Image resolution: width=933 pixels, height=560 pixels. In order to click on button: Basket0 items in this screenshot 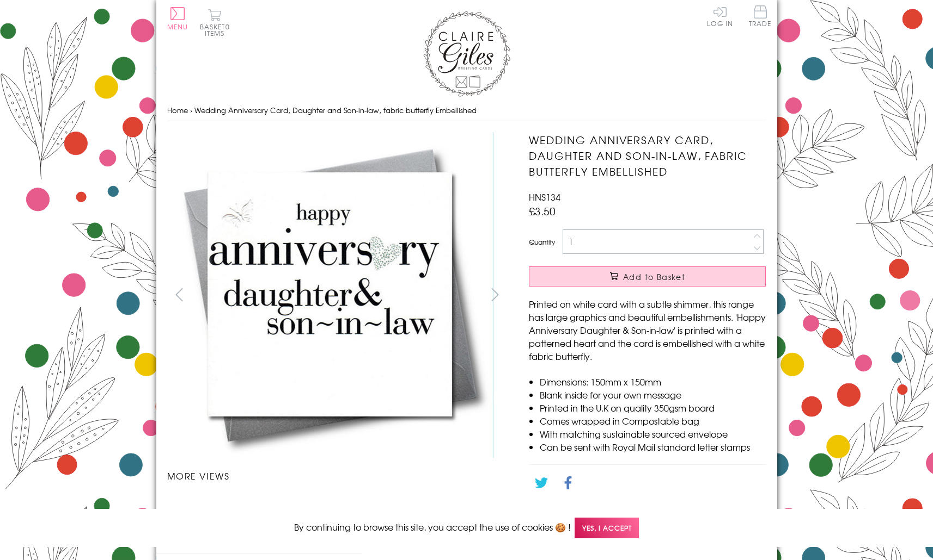, I will do `click(215, 22)`.